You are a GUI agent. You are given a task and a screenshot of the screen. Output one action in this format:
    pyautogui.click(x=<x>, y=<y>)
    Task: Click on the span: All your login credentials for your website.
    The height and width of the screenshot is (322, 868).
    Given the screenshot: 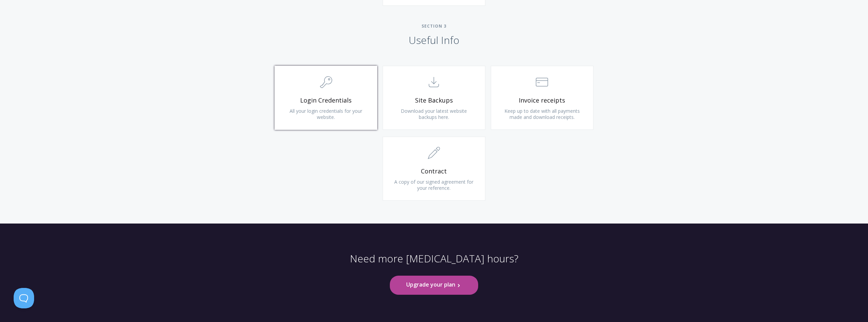 What is the action you would take?
    pyautogui.click(x=326, y=114)
    